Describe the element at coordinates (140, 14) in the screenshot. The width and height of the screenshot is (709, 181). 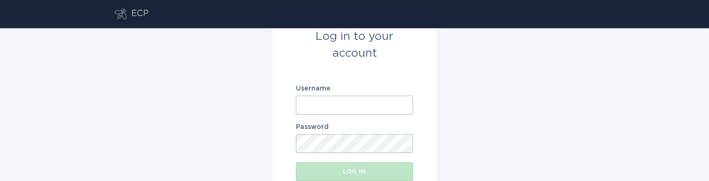
I see `div: ECP` at that location.